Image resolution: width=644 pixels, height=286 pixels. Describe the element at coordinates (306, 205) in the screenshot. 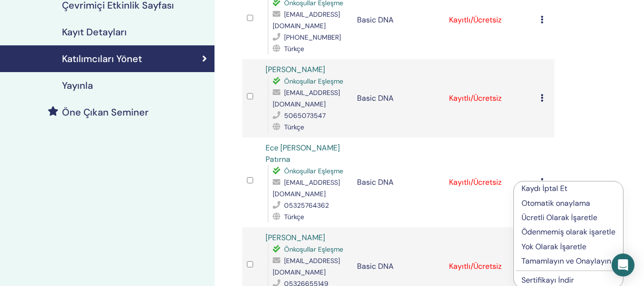

I see `span: 05325764362` at that location.